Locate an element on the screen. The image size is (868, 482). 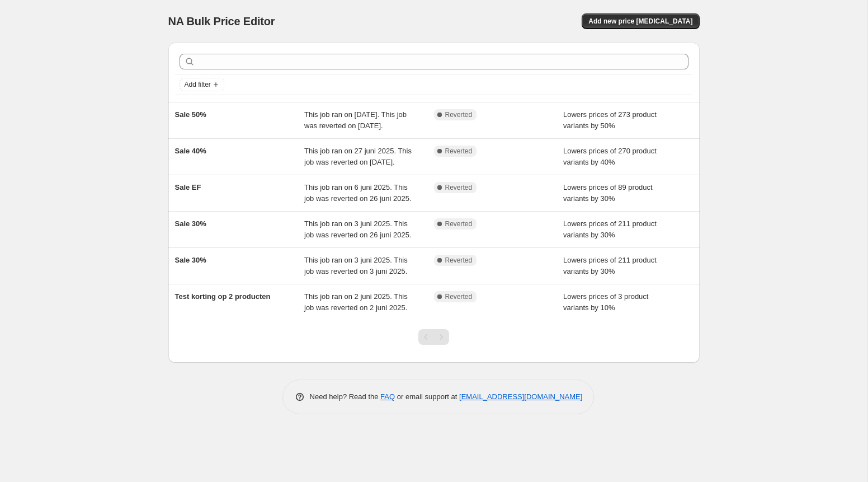
span: NA Bulk Price Editor is located at coordinates (222, 21).